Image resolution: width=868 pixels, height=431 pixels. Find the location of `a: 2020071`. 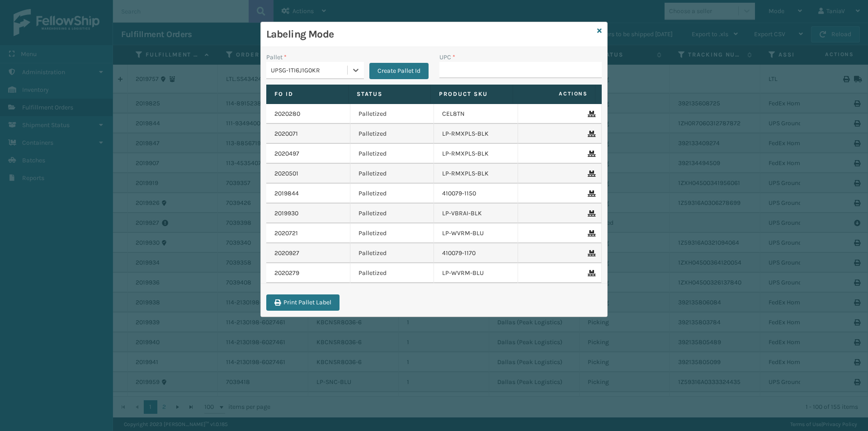

a: 2020071 is located at coordinates (286, 134).